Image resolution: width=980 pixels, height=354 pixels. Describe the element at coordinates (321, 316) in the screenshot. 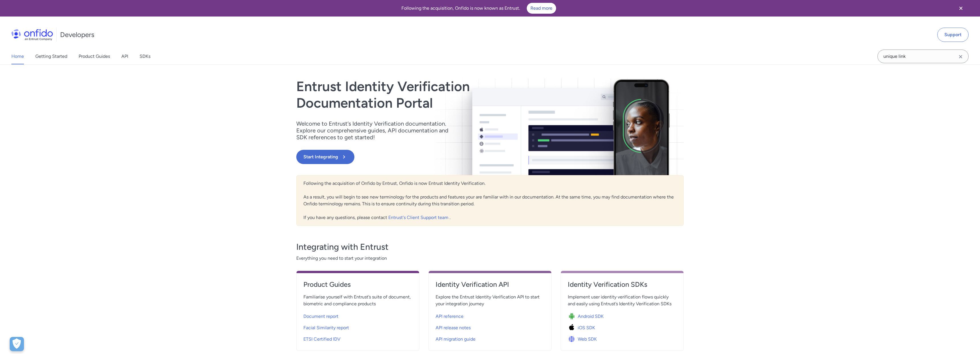

I see `span: Document report` at that location.